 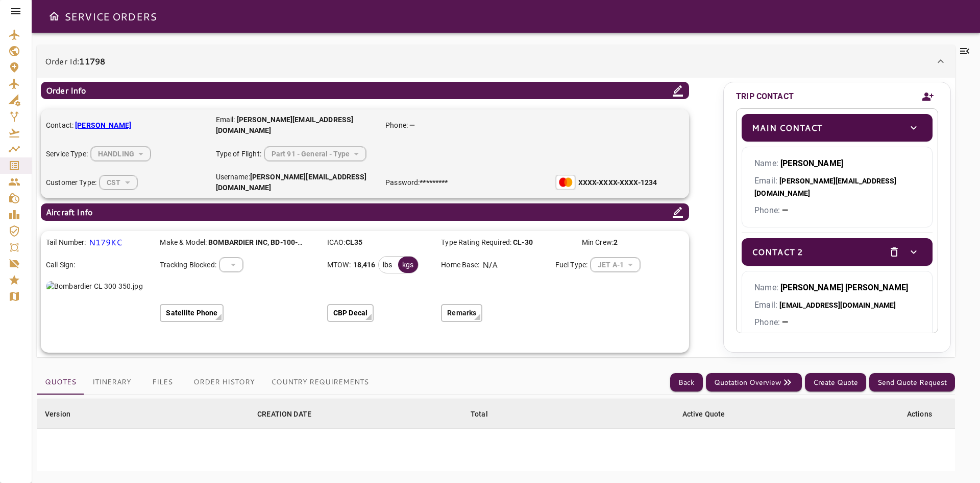 I want to click on div: lbs, so click(x=387, y=265).